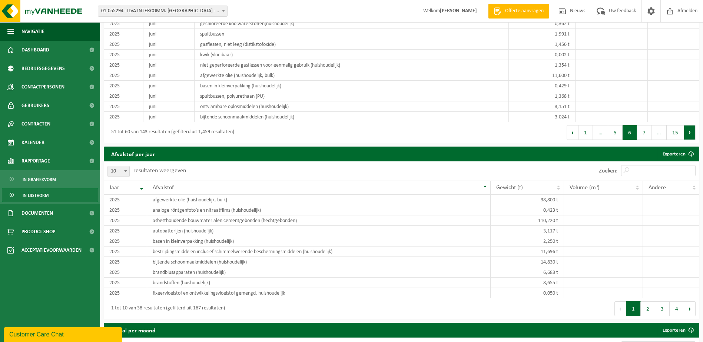 This screenshot has height=342, width=703. I want to click on span: Product Shop, so click(38, 232).